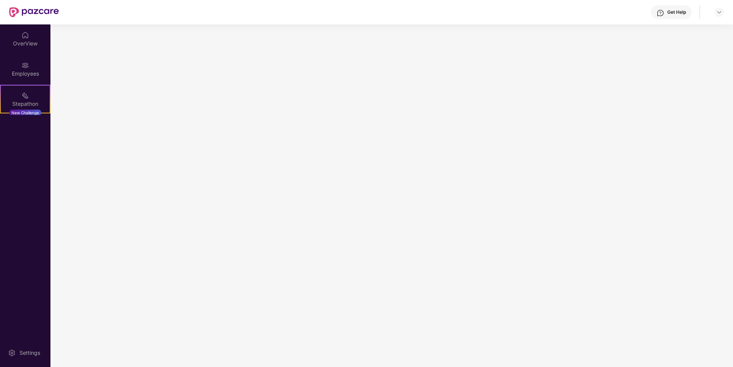  Describe the element at coordinates (25, 113) in the screenshot. I see `div: New Challenge` at that location.